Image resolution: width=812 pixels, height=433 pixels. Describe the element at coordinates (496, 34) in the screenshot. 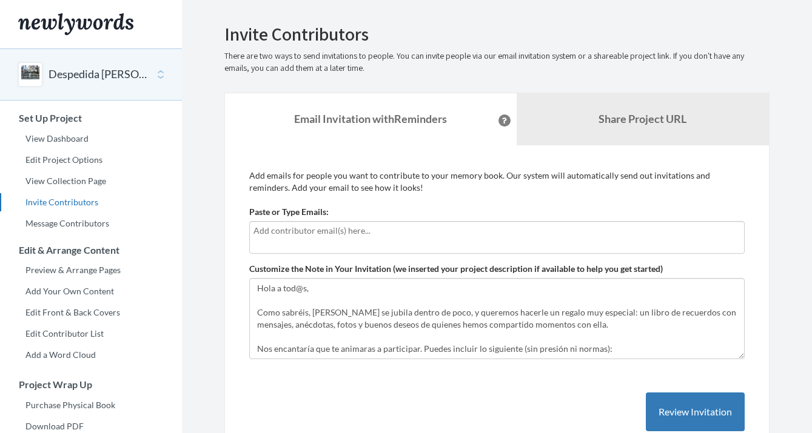

I see `h2: Invite Contributors` at that location.